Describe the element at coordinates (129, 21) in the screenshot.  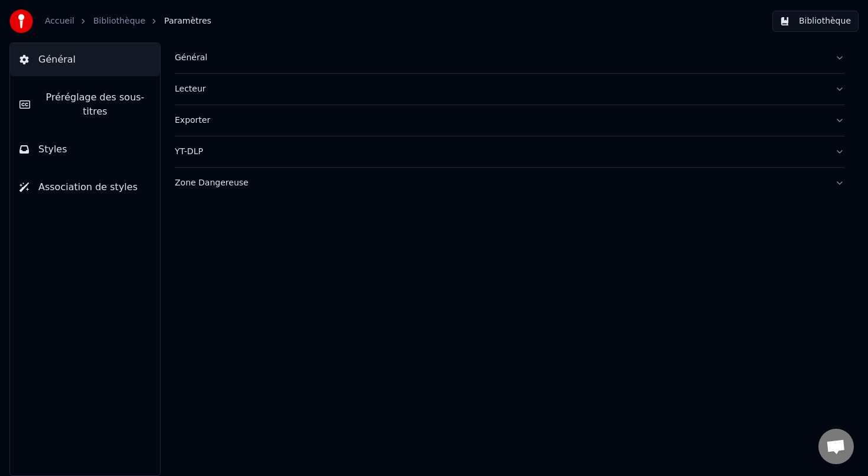
I see `nav: breadcrumb` at that location.